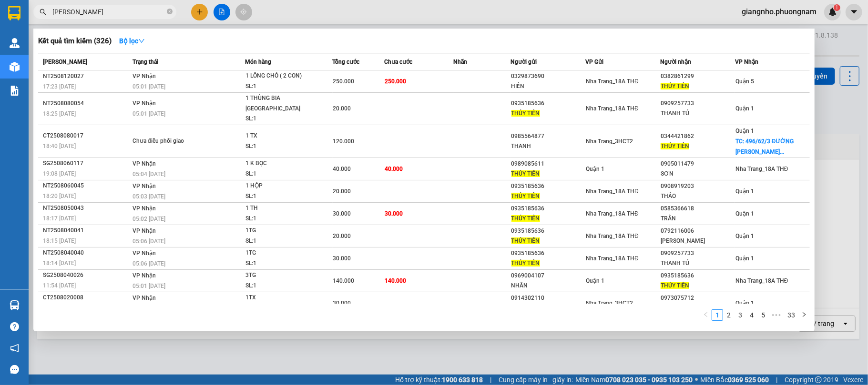 This screenshot has width=868, height=385. I want to click on h3: Kết quả tìm kiếm ( 326 ), so click(75, 41).